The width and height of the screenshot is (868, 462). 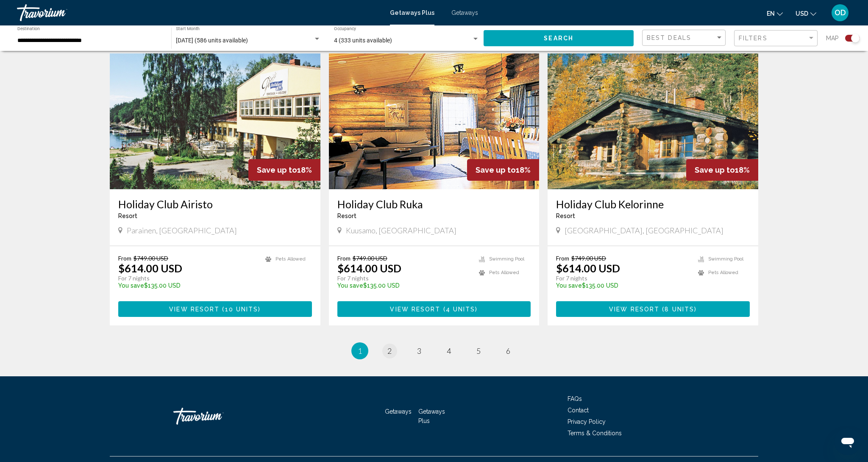 What do you see at coordinates (479, 351) in the screenshot?
I see `span: 5` at bounding box center [479, 351].